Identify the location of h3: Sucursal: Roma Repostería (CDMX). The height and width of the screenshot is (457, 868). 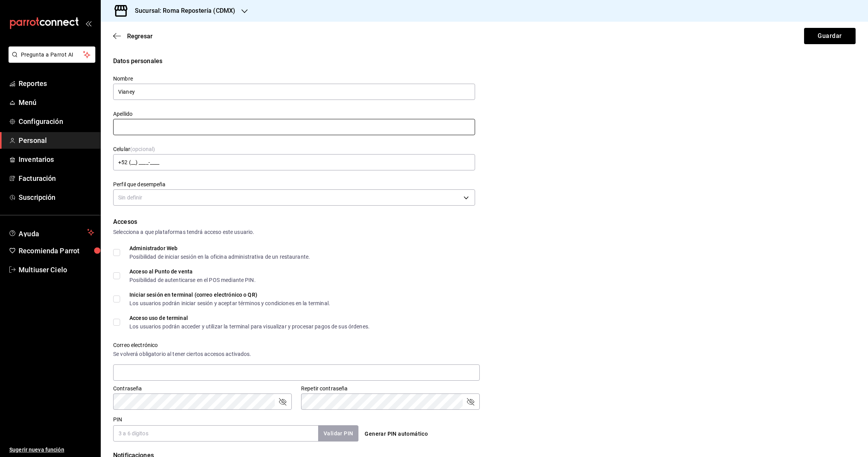
(181, 11).